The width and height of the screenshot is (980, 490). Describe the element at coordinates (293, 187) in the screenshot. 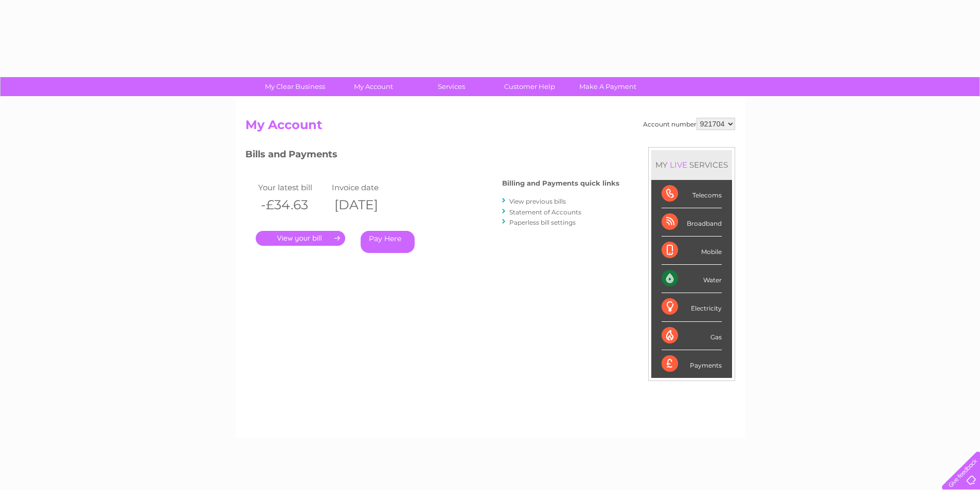

I see `td: Your latest bill` at that location.